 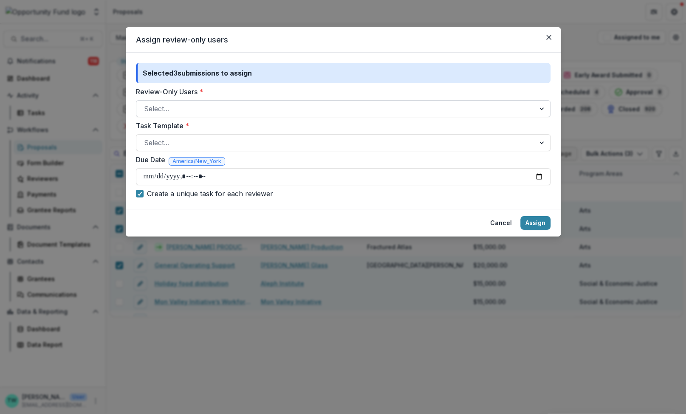 I want to click on button: Close, so click(x=549, y=37).